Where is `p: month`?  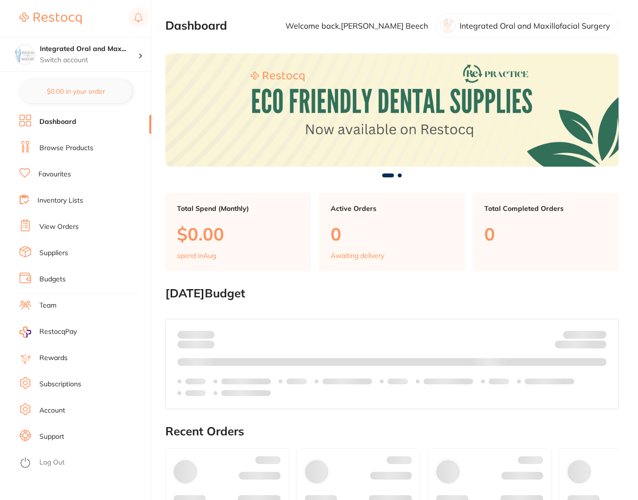 p: month is located at coordinates (196, 345).